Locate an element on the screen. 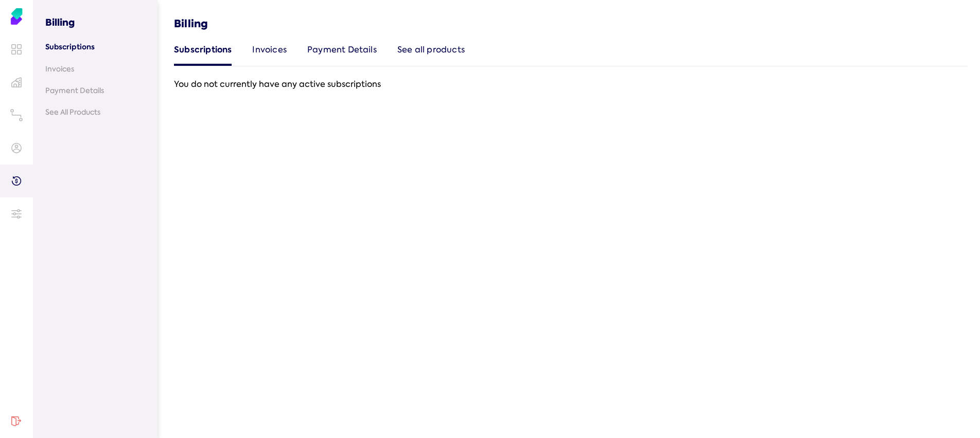 The height and width of the screenshot is (438, 980). a: Payment Details is located at coordinates (95, 91).